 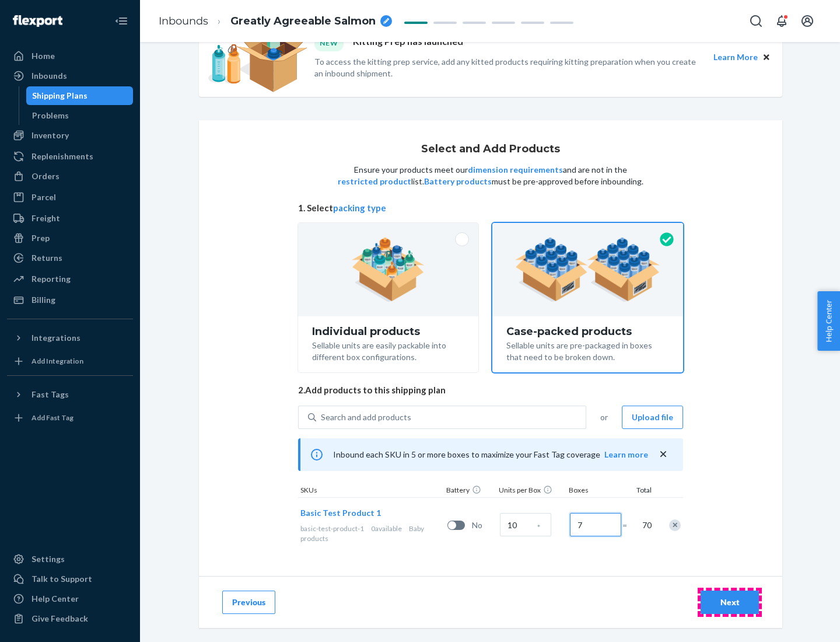 What do you see at coordinates (372, 533) in the screenshot?
I see `div: Baby products` at bounding box center [372, 533].